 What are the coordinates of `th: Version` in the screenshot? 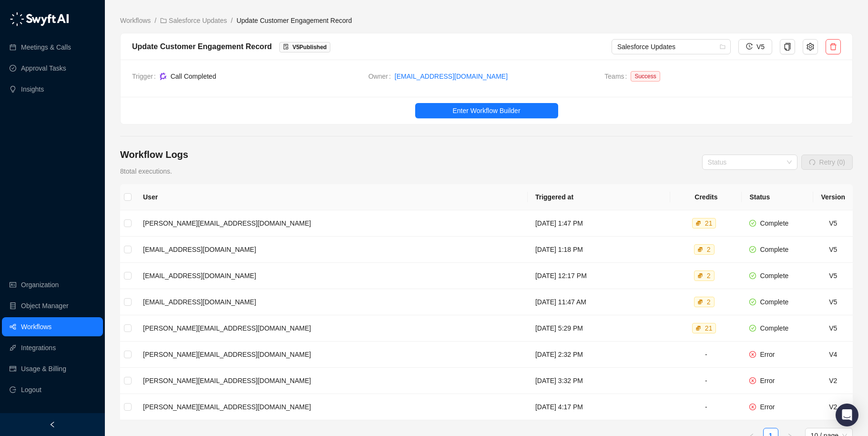 It's located at (833, 197).